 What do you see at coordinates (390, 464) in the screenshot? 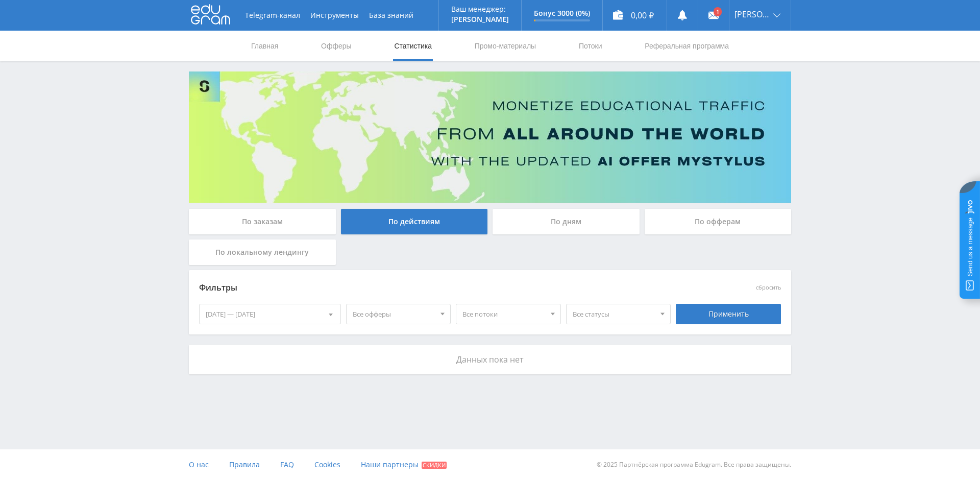
I see `span: Наши партнеры` at bounding box center [390, 464].